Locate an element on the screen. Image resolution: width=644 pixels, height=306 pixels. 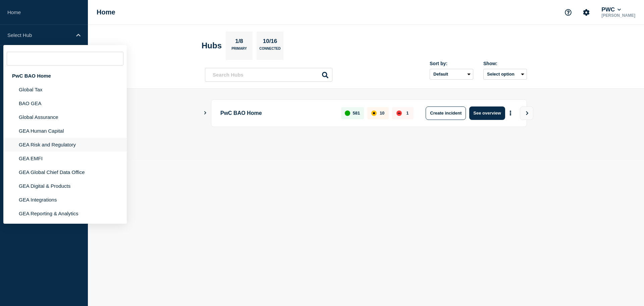
h1: Home is located at coordinates (106, 12).